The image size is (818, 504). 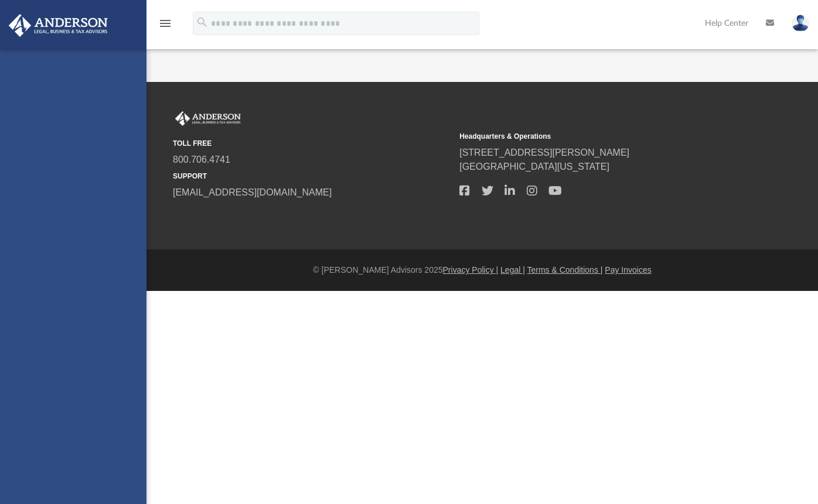 What do you see at coordinates (202, 22) in the screenshot?
I see `i: search` at bounding box center [202, 22].